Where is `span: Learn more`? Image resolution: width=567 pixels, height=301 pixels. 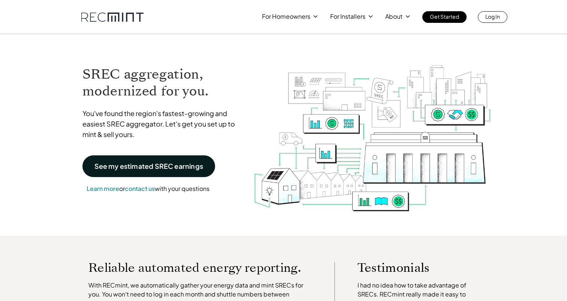
span: Learn more is located at coordinates (103, 189).